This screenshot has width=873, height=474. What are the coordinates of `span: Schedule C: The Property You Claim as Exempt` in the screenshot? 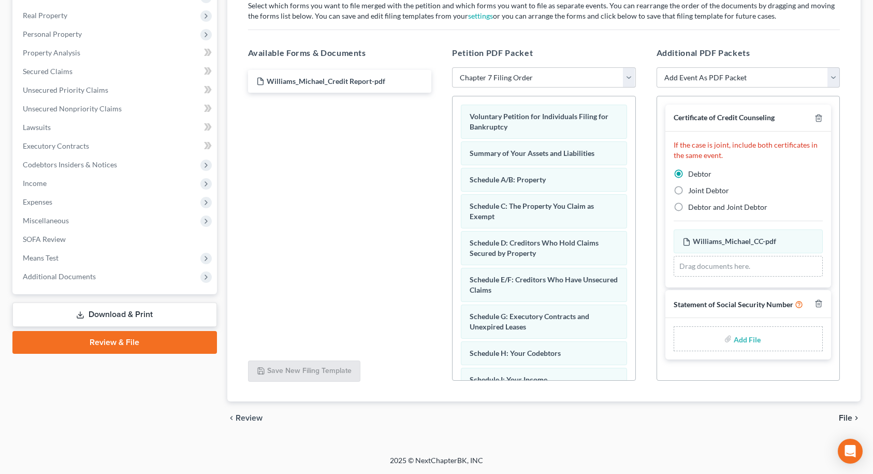 It's located at (532, 211).